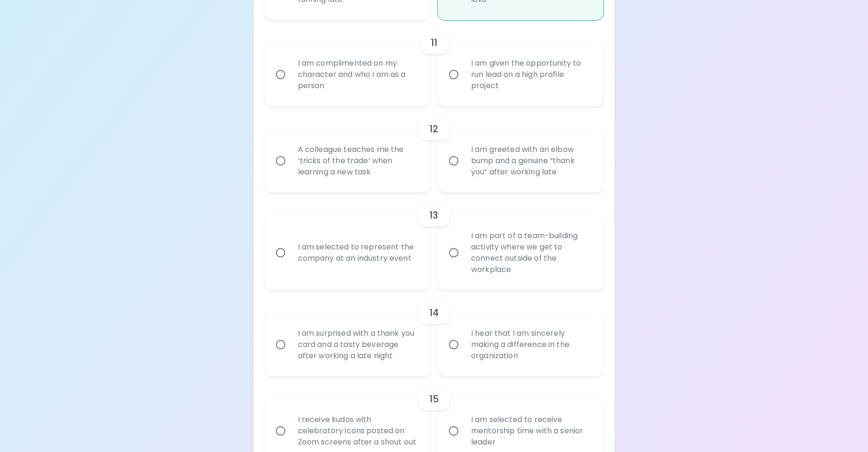  Describe the element at coordinates (433, 216) in the screenshot. I see `h6: 13` at that location.